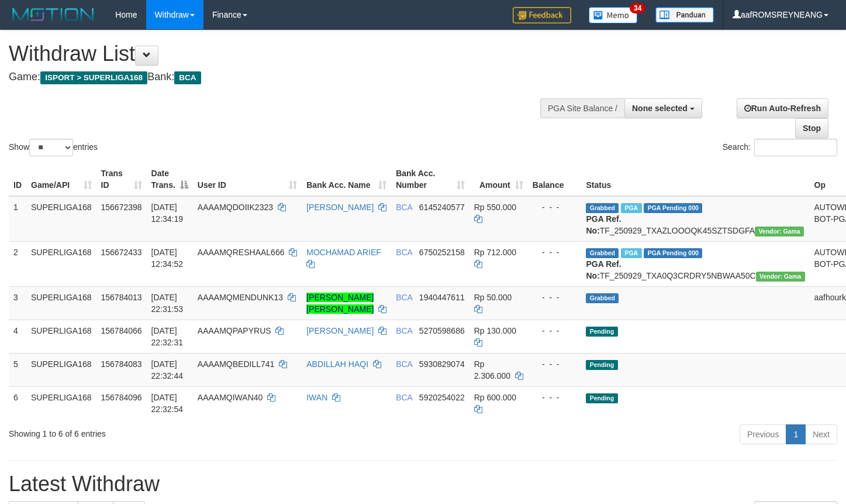 This screenshot has width=846, height=504. I want to click on span: AAAAMQBEDILL741, so click(236, 363).